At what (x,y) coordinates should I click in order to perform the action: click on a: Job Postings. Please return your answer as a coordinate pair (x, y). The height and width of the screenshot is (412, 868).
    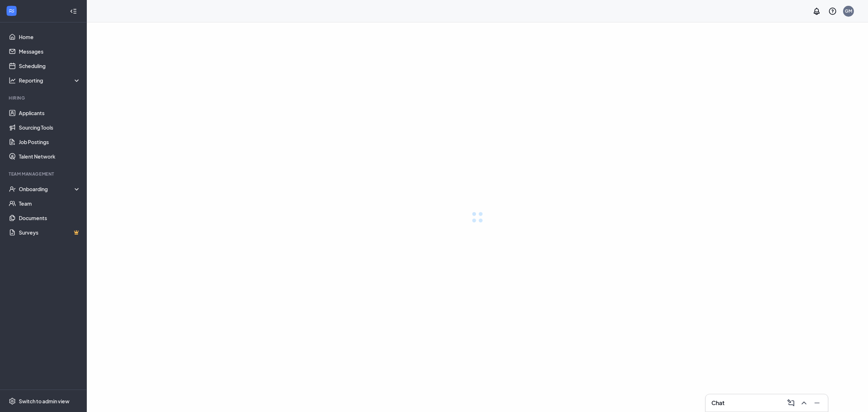
    Looking at the image, I should click on (50, 142).